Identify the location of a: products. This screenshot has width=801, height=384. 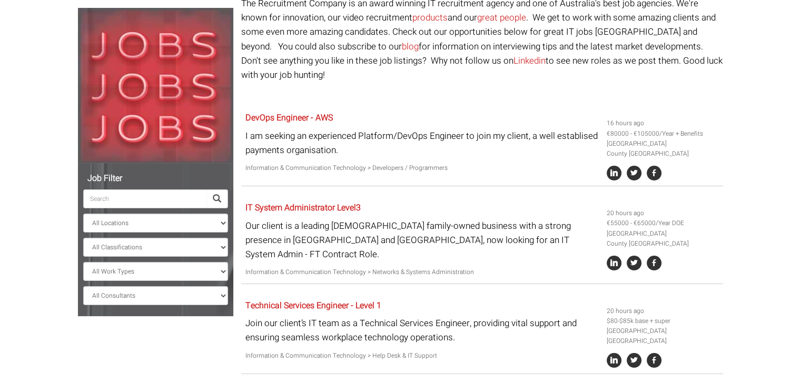
(430, 17).